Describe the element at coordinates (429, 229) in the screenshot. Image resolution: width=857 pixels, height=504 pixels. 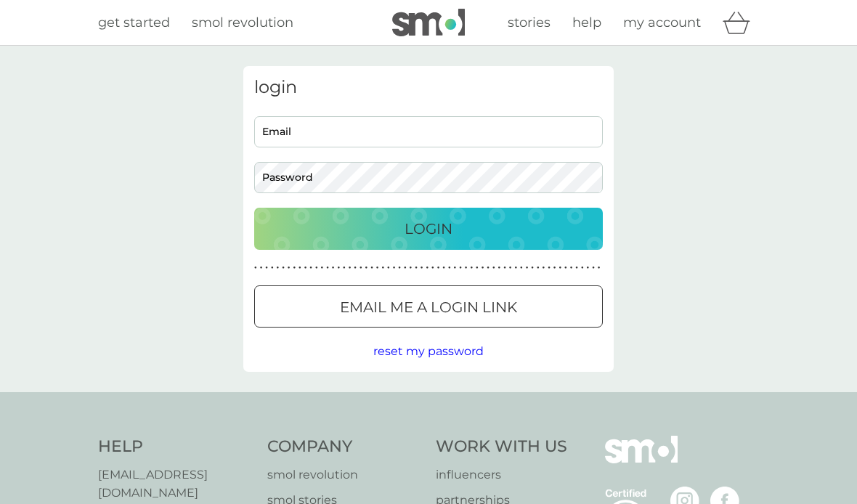
I see `button: Login` at that location.